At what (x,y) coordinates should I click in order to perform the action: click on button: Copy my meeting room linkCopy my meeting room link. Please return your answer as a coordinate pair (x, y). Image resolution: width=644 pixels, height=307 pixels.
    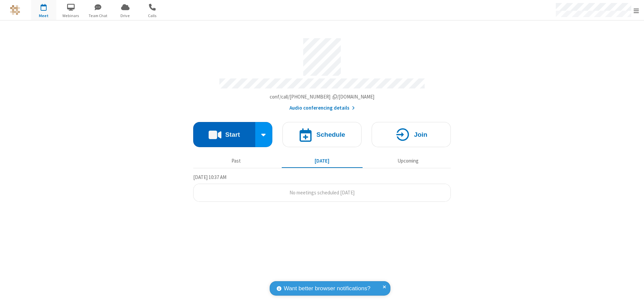
    Looking at the image, I should click on (322, 97).